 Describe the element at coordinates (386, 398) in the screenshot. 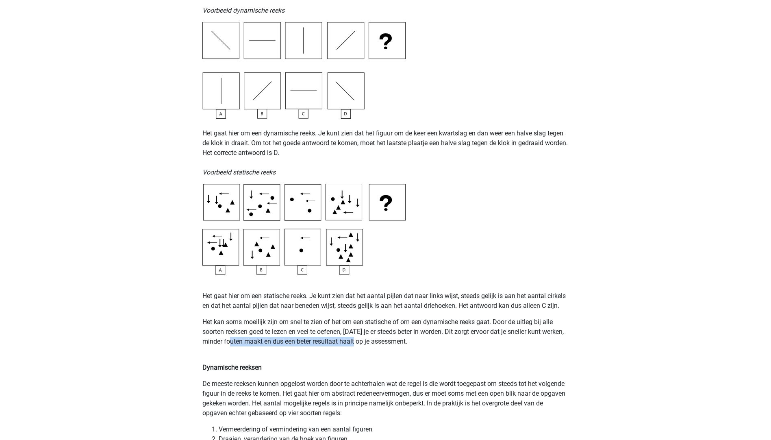

I see `p: De meeste reeksen kunnen opgelost worden door te achterhalen wat de regel is die wordt toegepast ...` at that location.